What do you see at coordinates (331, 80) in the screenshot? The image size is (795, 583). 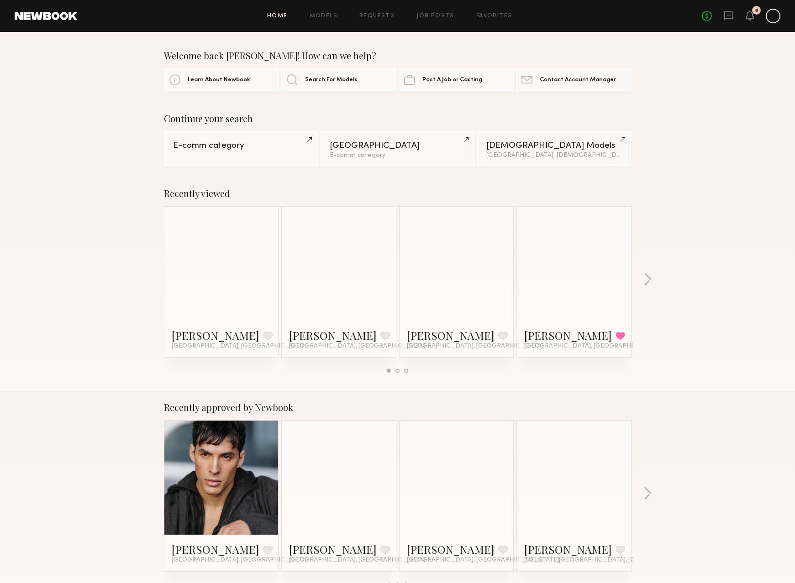 I see `span: Search For Models` at bounding box center [331, 80].